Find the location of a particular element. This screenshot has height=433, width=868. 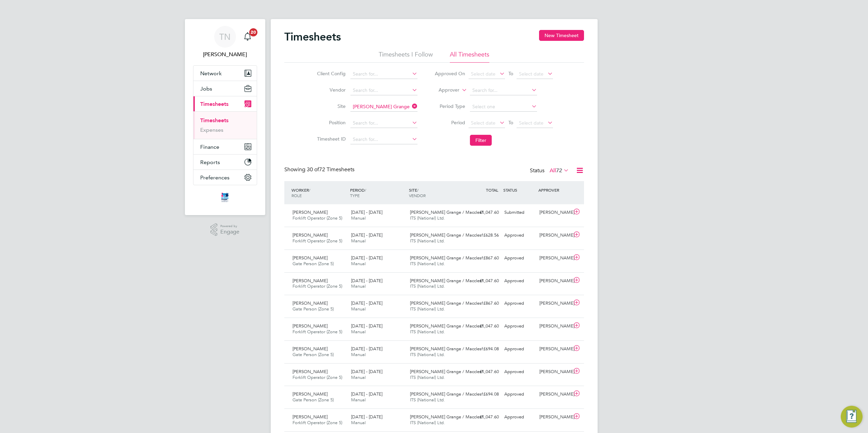

button: Jobs is located at coordinates (225, 89).